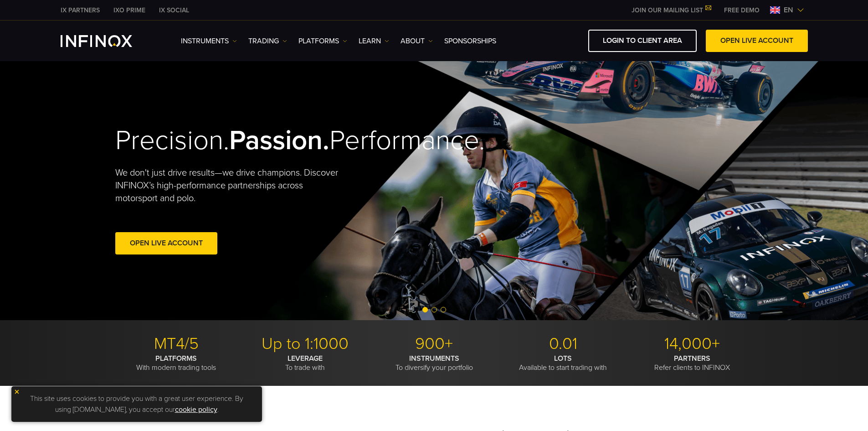 Image resolution: width=868 pixels, height=431 pixels. What do you see at coordinates (788, 10) in the screenshot?
I see `span: en` at bounding box center [788, 10].